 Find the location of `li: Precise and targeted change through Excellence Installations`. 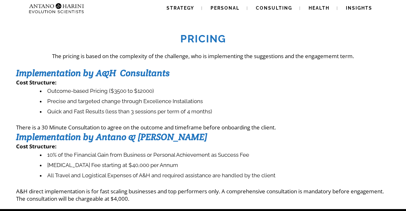

li: Precise and targeted change through Excellence Installations is located at coordinates (215, 102).